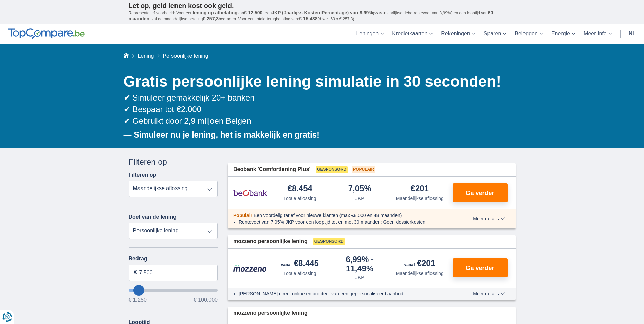  I want to click on a: Energie, so click(563, 34).